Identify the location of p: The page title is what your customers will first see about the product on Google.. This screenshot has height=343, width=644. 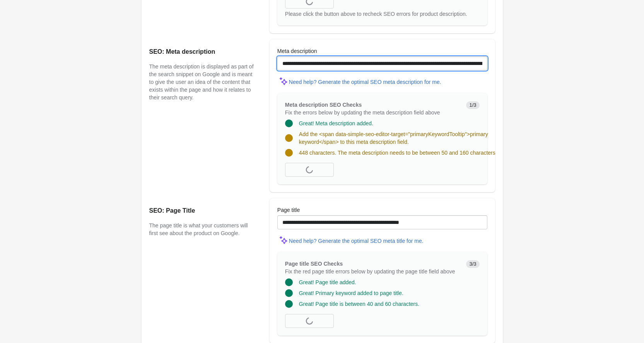
(202, 229).